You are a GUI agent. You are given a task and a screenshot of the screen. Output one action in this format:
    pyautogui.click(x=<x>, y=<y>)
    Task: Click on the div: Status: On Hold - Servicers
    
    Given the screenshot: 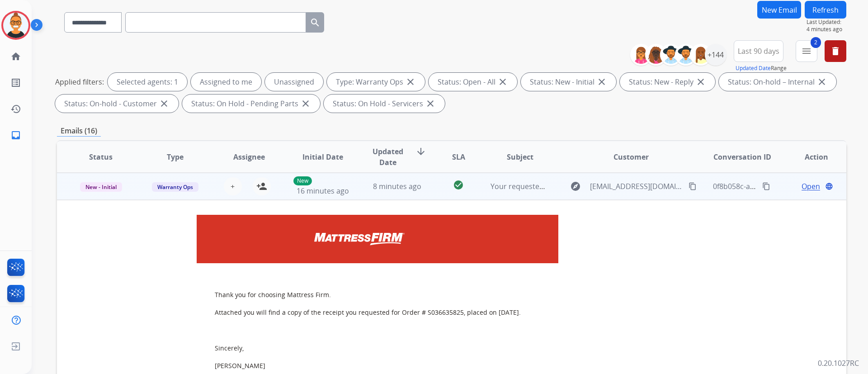 What is the action you would take?
    pyautogui.click(x=384, y=104)
    